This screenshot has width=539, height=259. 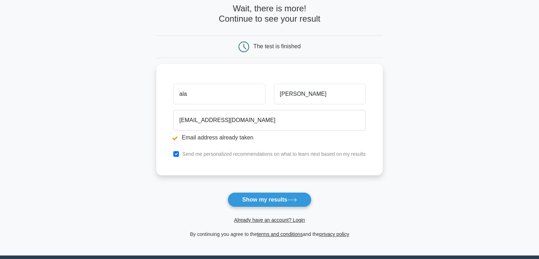 I want to click on h4: Wait, there is more! Continue to see your result, so click(x=269, y=14).